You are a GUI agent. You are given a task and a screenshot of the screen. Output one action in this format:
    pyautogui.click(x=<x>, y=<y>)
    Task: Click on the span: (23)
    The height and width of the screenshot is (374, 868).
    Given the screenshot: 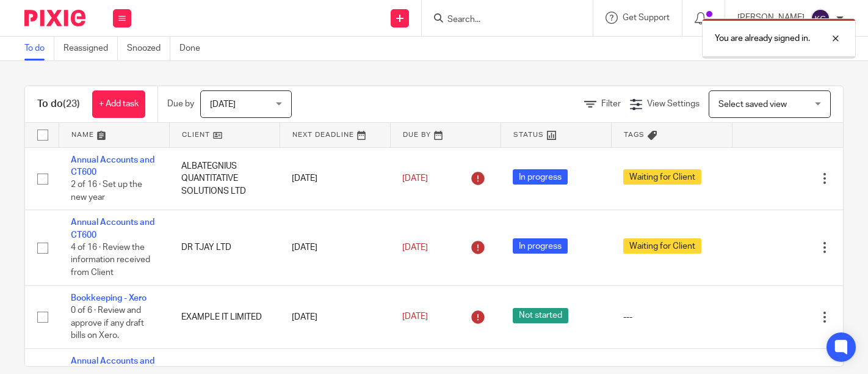 What is the action you would take?
    pyautogui.click(x=71, y=104)
    